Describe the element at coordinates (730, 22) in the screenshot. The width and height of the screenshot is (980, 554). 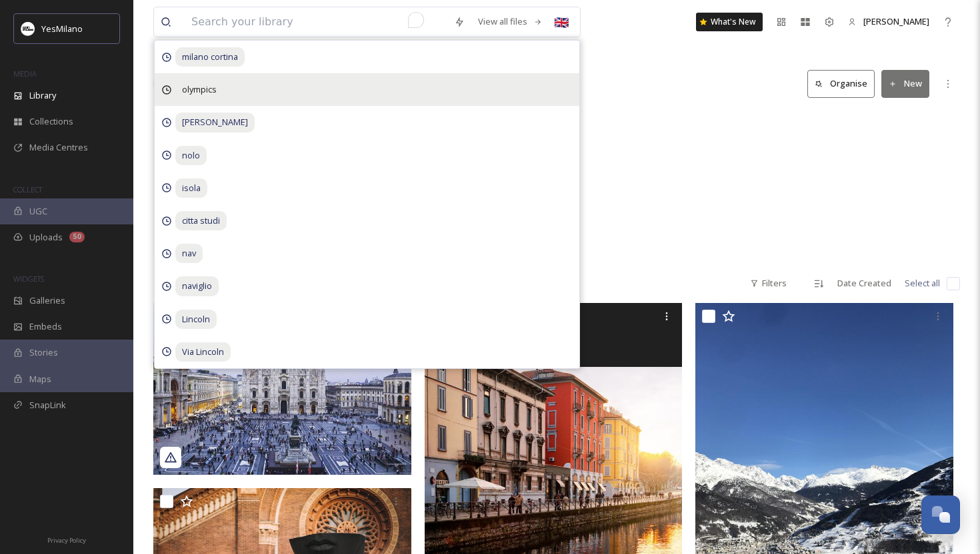
I see `a: What's New` at that location.